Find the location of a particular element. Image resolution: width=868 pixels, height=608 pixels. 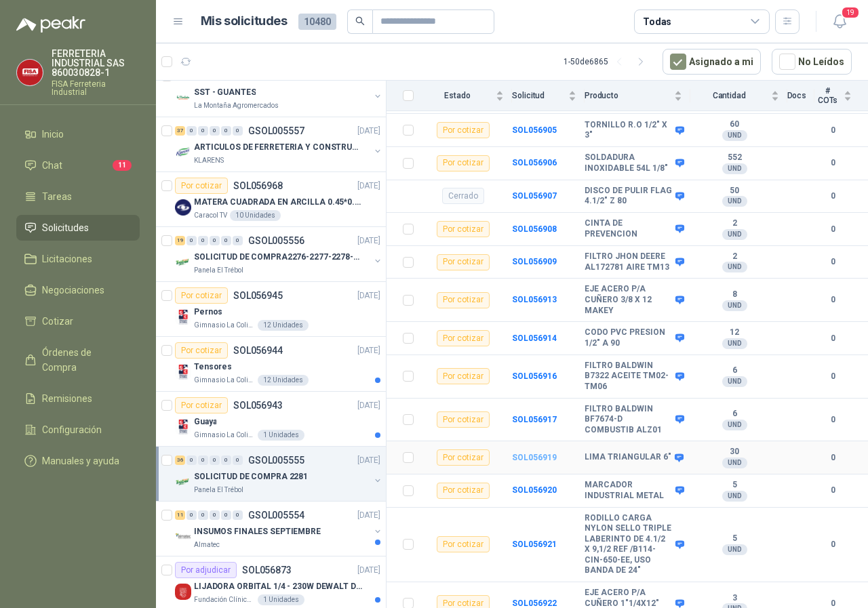

a: SOL056913 is located at coordinates (534, 300).